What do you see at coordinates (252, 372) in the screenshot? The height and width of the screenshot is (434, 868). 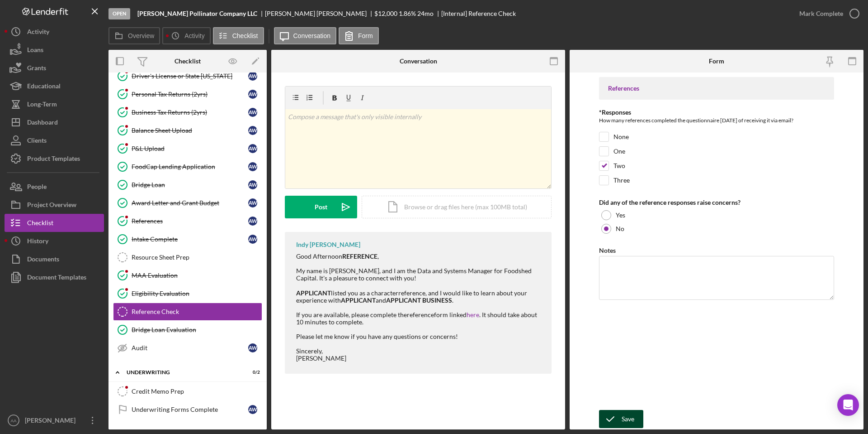 I see `div: 0 / 2` at bounding box center [252, 372].